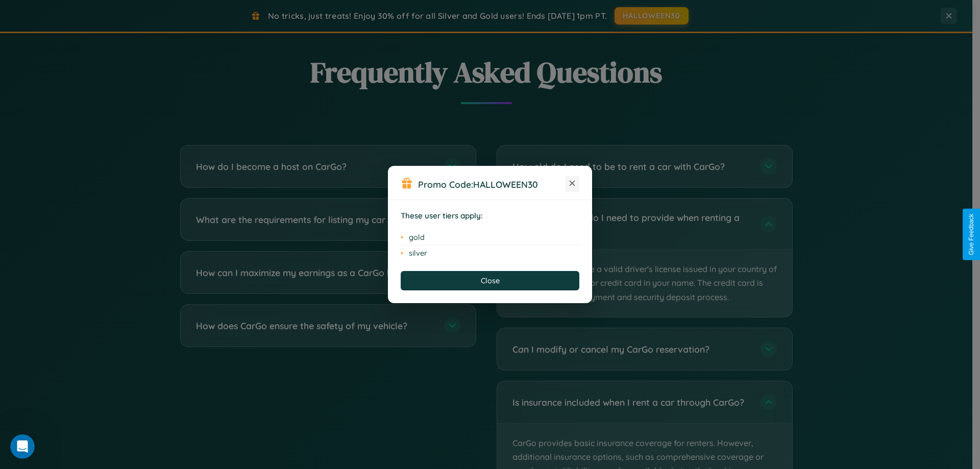  Describe the element at coordinates (490, 253) in the screenshot. I see `li: silver` at that location.